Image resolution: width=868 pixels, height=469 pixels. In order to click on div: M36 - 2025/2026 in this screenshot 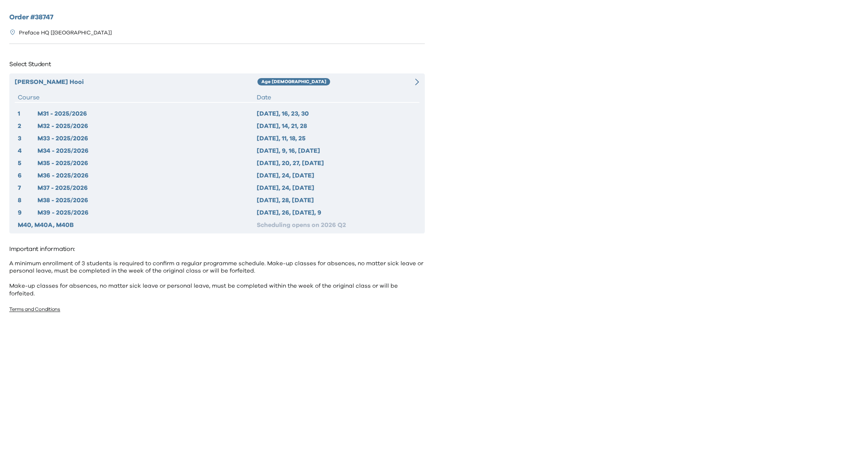, I will do `click(147, 175)`.